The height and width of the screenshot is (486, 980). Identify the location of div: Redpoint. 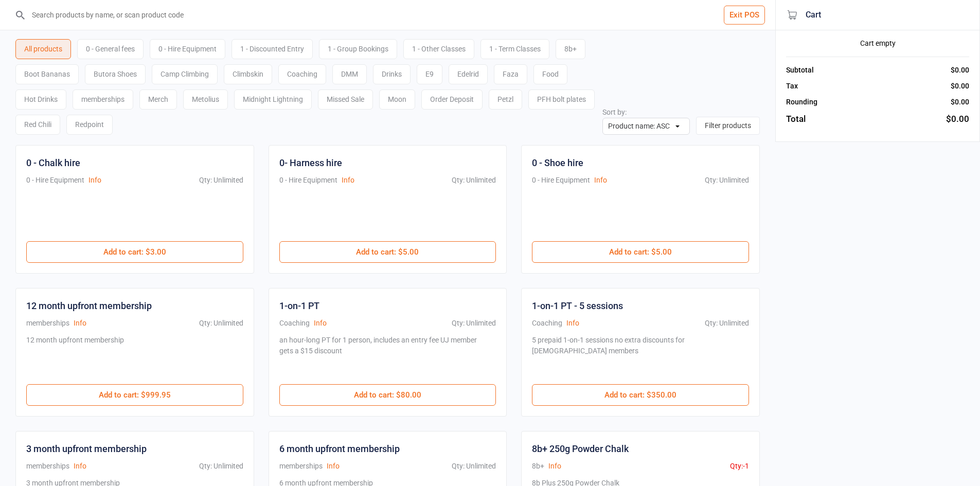
(89, 124).